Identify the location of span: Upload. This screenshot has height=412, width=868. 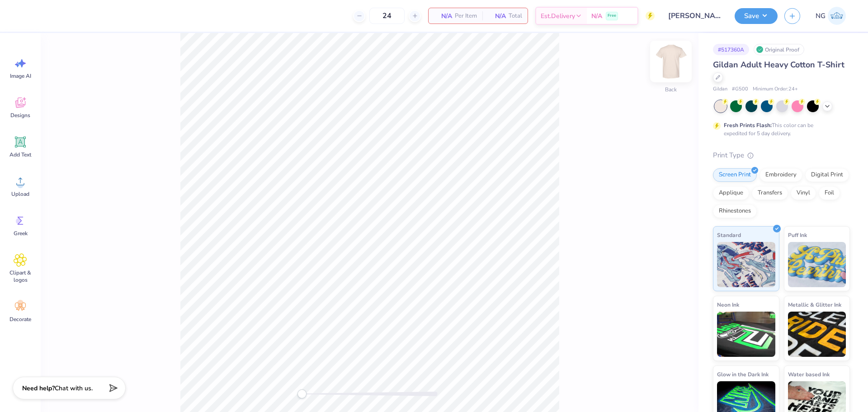
(20, 194).